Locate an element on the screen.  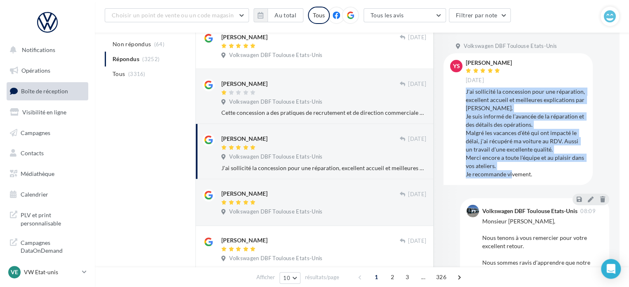
a: Contacts is located at coordinates (47, 153).